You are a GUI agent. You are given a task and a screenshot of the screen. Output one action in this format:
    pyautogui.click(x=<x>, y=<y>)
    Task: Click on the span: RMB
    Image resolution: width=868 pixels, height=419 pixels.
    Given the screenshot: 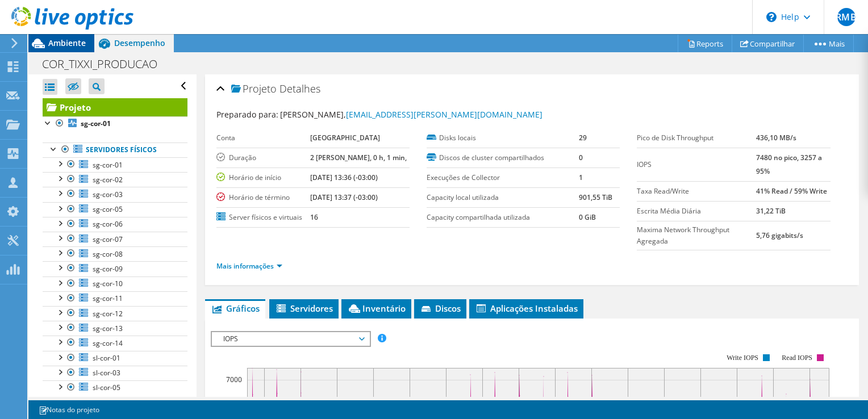 What is the action you would take?
    pyautogui.click(x=846, y=17)
    